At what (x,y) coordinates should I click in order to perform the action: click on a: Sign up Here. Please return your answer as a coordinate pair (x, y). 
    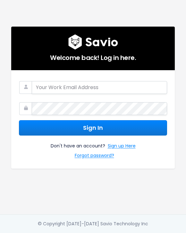
    Looking at the image, I should click on (122, 147).